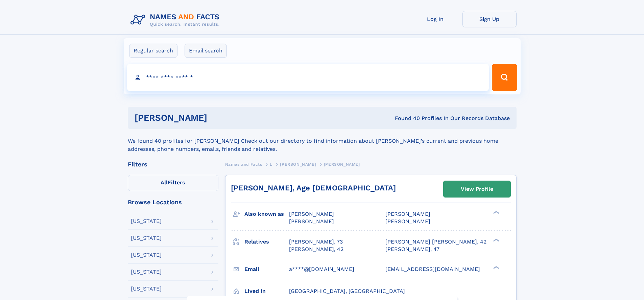 The width and height of the screenshot is (644, 300). Describe the element at coordinates (173, 183) in the screenshot. I see `label: Filters` at that location.